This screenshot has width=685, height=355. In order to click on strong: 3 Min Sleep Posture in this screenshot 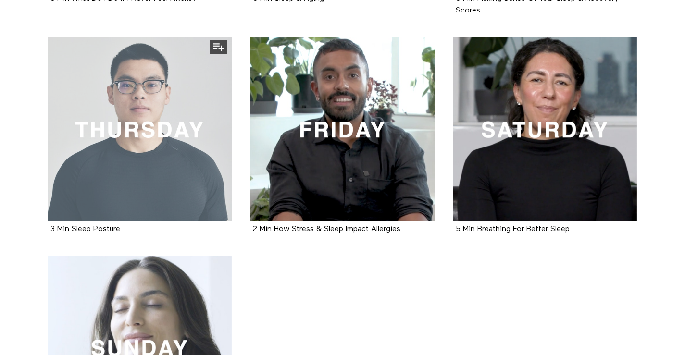, I will do `click(85, 229)`.